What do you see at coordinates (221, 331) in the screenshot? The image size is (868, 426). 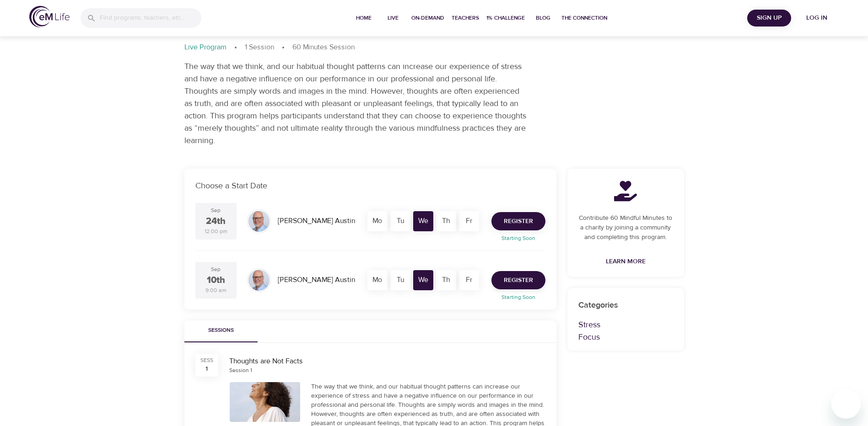 I see `span: Sessions` at bounding box center [221, 331].